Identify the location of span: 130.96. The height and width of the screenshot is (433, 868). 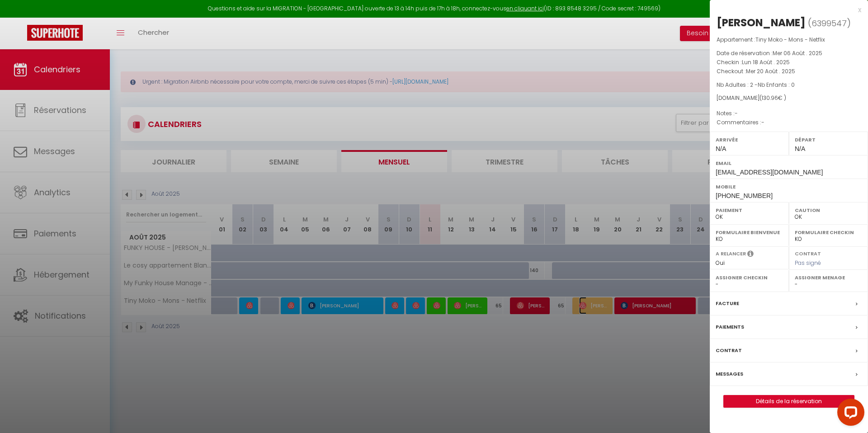
(770, 97).